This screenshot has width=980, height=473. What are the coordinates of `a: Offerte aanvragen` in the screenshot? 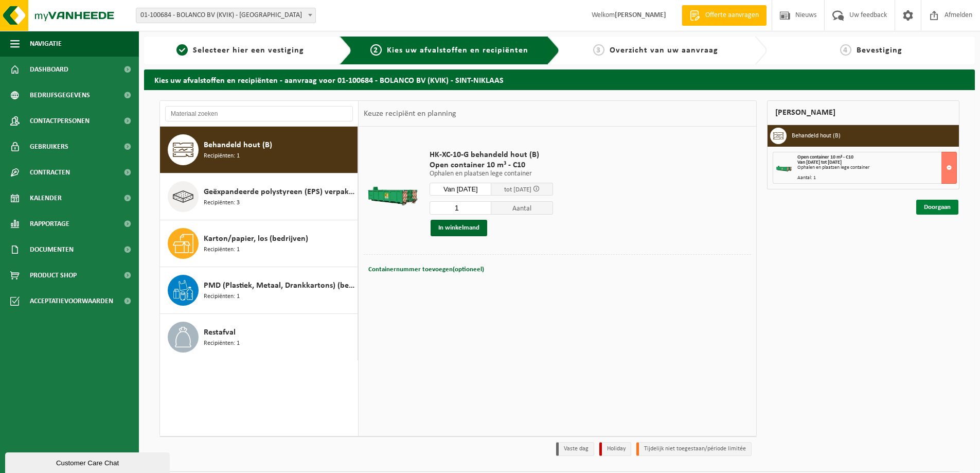 It's located at (723, 16).